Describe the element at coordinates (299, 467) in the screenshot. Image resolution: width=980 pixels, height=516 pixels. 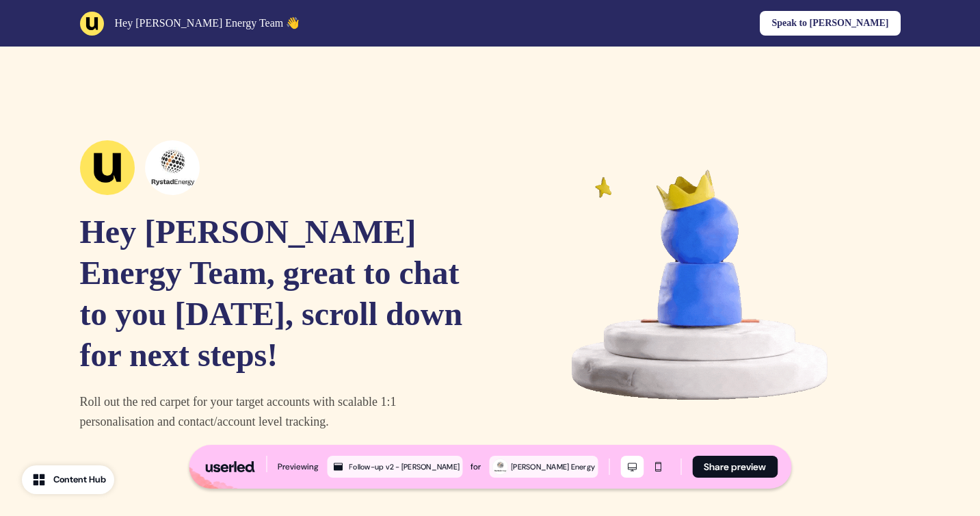
I see `div: Previewing` at that location.